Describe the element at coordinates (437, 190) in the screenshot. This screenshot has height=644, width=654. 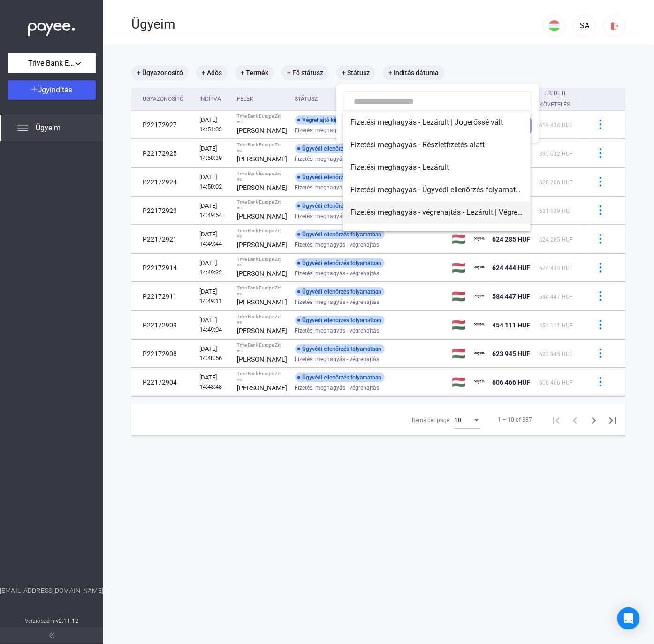
I see `span: Fizetési meghagyás - Ügyvédi ellenőrzés folyamatban` at that location.